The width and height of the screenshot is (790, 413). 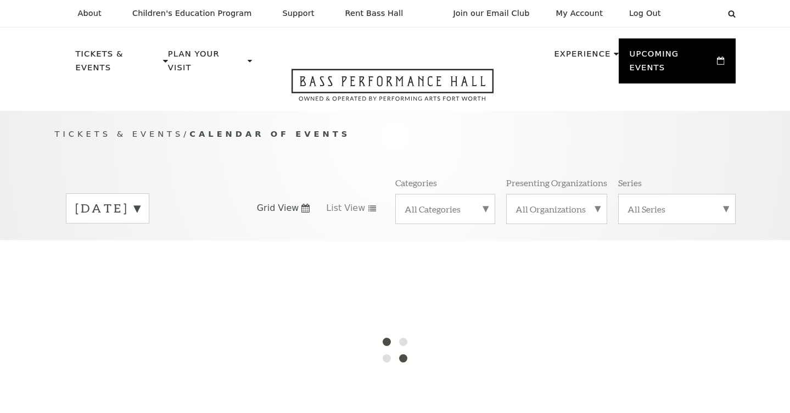 What do you see at coordinates (119, 133) in the screenshot?
I see `span: Tickets & Events` at bounding box center [119, 133].